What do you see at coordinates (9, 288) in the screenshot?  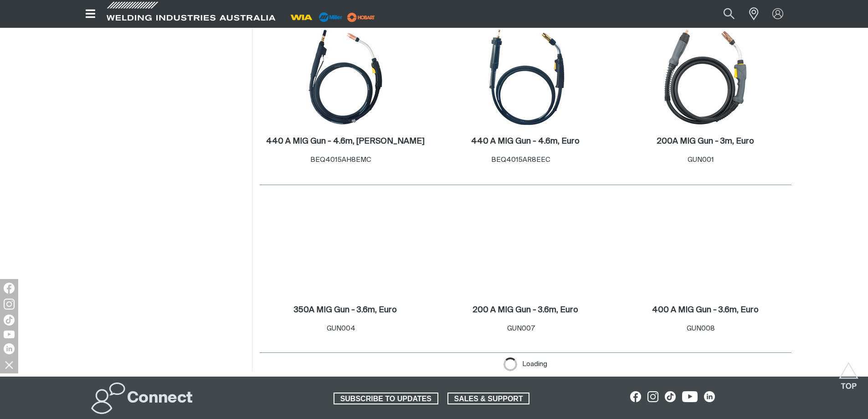 I see `img: Facebook` at bounding box center [9, 288].